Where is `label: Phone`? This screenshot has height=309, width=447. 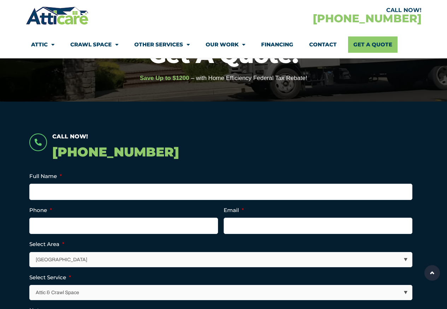 label: Phone is located at coordinates (41, 210).